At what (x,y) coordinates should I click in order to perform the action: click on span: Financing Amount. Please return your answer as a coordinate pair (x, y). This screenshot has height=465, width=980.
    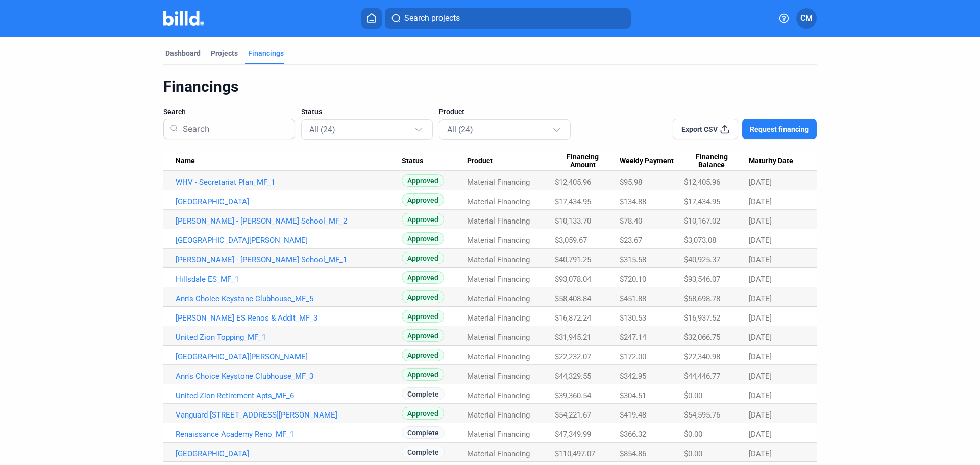
    Looking at the image, I should click on (582, 161).